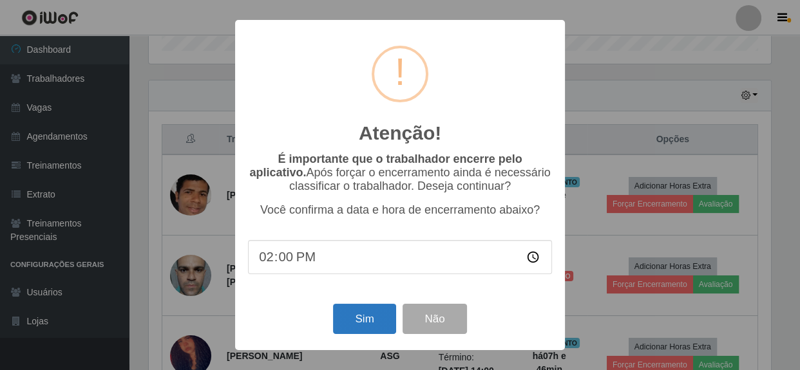 This screenshot has width=800, height=370. What do you see at coordinates (385, 165) in the screenshot?
I see `b: É importante que o trabalhador encerre pelo aplicativo.` at bounding box center [385, 165].